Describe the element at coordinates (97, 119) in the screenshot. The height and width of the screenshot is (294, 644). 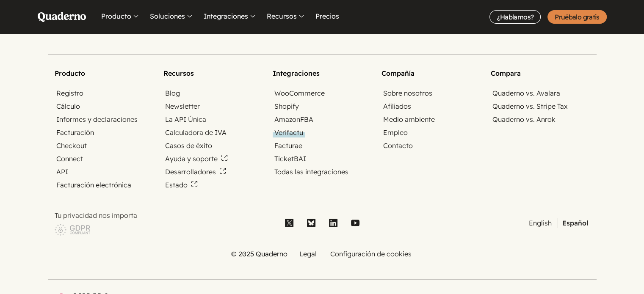
I see `a: Informes y declaraciones` at that location.